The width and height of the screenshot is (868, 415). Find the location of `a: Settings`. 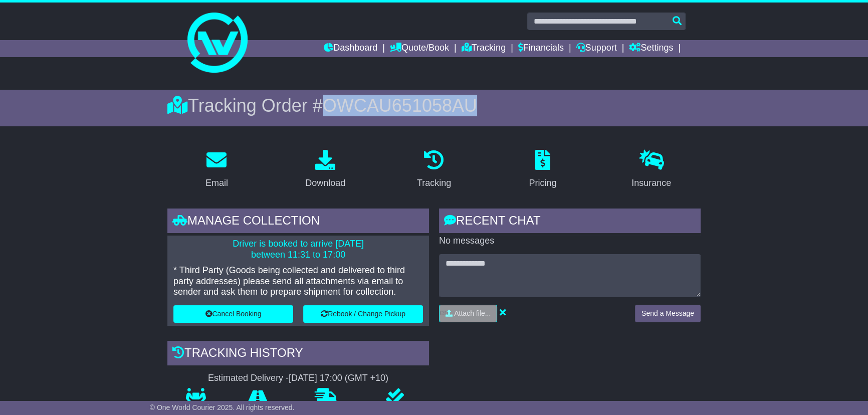

a: Settings is located at coordinates (651, 48).